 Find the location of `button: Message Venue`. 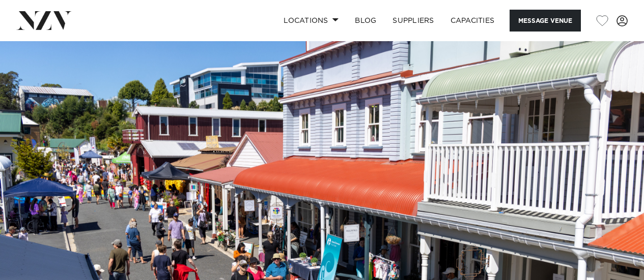

button: Message Venue is located at coordinates (545, 21).